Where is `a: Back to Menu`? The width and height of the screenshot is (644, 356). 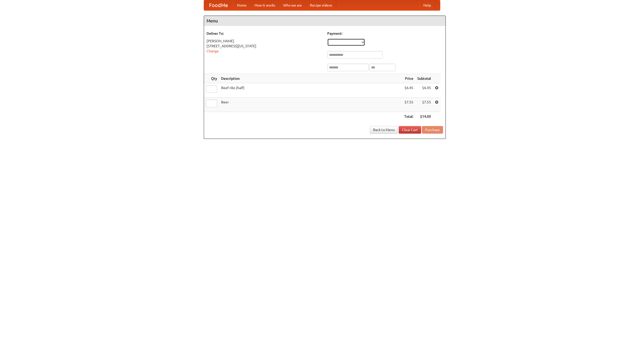 a: Back to Menu is located at coordinates (384, 130).